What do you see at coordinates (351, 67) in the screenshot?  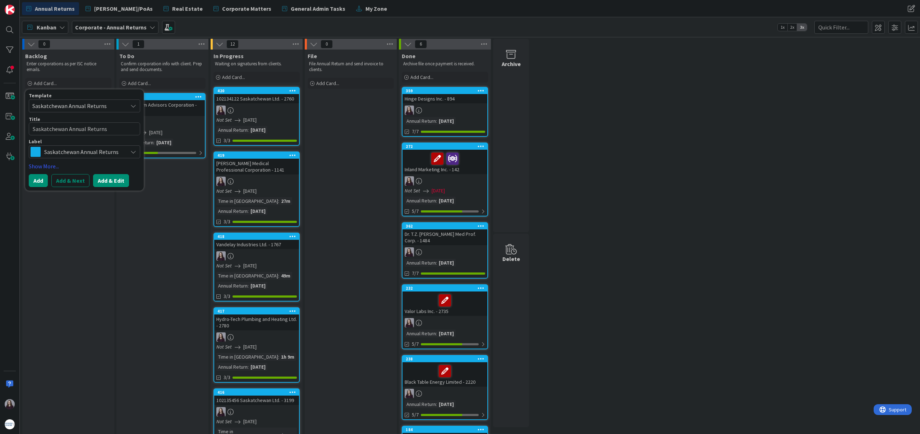 I see `p: File Annual Return and send invoice to clients.` at bounding box center [351, 67].